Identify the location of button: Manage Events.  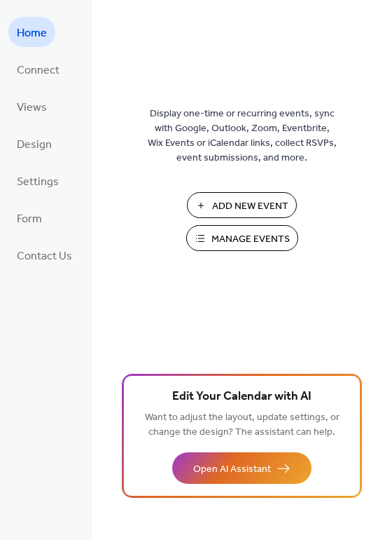
(242, 238).